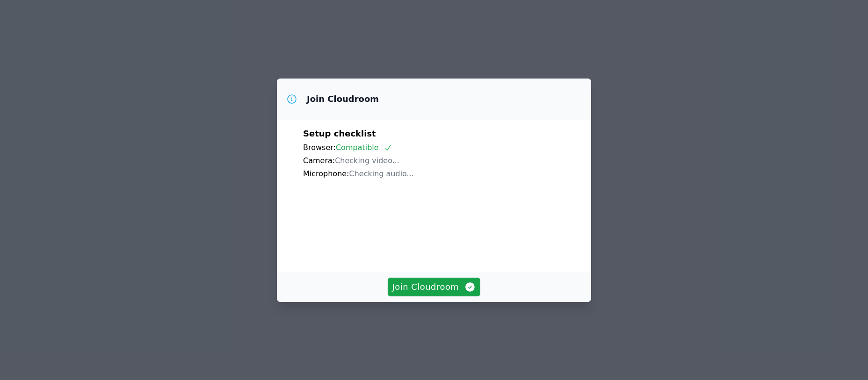  What do you see at coordinates (434, 287) in the screenshot?
I see `button: Join Cloudroom` at bounding box center [434, 287].